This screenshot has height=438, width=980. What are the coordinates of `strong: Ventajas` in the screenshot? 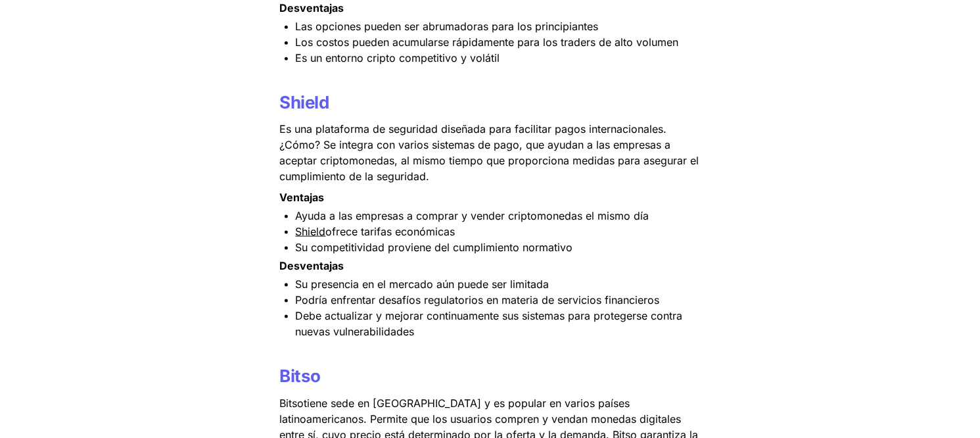 It's located at (302, 197).